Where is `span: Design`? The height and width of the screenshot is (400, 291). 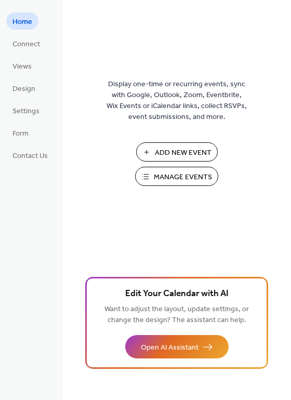
span: Design is located at coordinates (24, 89).